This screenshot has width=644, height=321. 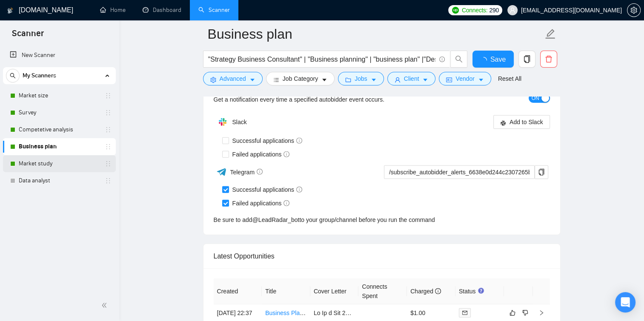 I want to click on span: folder, so click(x=348, y=80).